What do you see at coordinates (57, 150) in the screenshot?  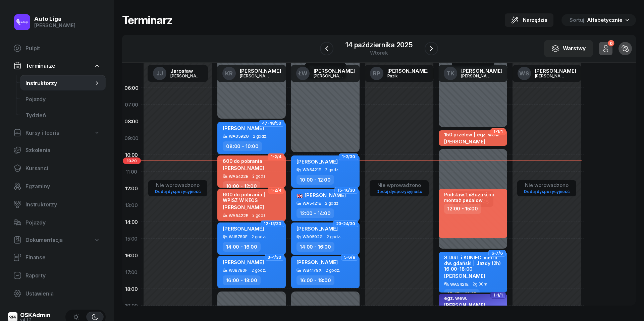 I see `a: Szkolenia` at bounding box center [57, 150].